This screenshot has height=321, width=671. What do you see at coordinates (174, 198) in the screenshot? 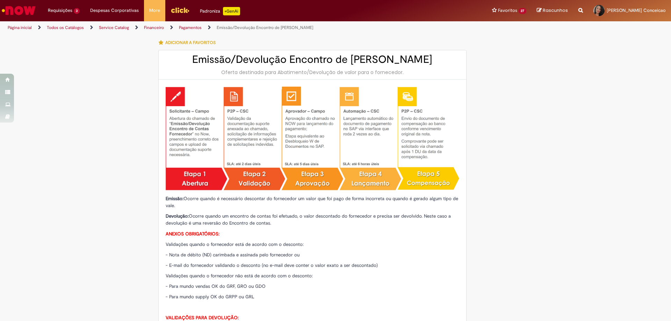
I see `strong: Emissão:` at bounding box center [174, 198].